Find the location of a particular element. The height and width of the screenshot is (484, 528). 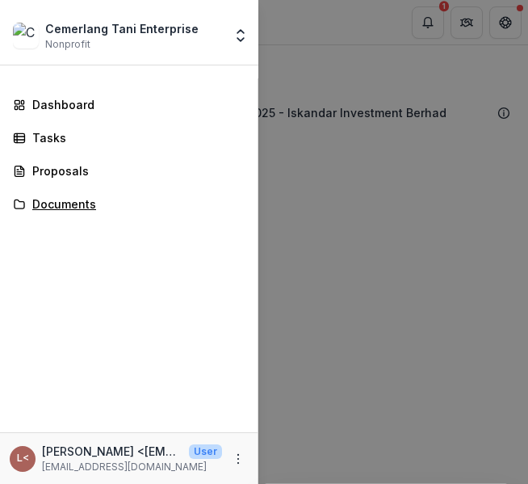

div: Cemerlang Tani Enterprise is located at coordinates (122, 28).